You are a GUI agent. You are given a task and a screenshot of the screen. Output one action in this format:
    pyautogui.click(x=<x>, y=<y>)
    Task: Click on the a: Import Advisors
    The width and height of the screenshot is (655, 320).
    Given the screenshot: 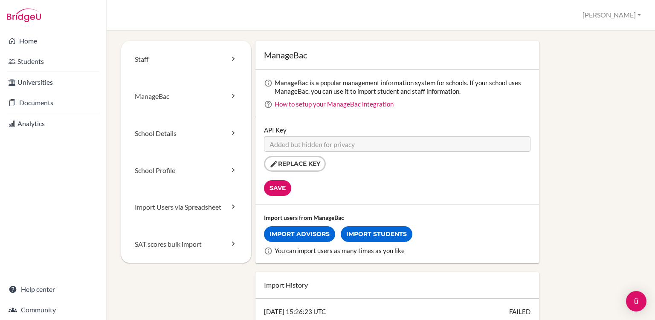 What is the action you would take?
    pyautogui.click(x=299, y=234)
    